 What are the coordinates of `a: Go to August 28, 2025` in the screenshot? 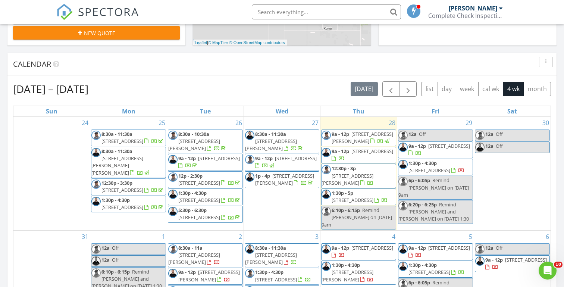 It's located at (392, 123).